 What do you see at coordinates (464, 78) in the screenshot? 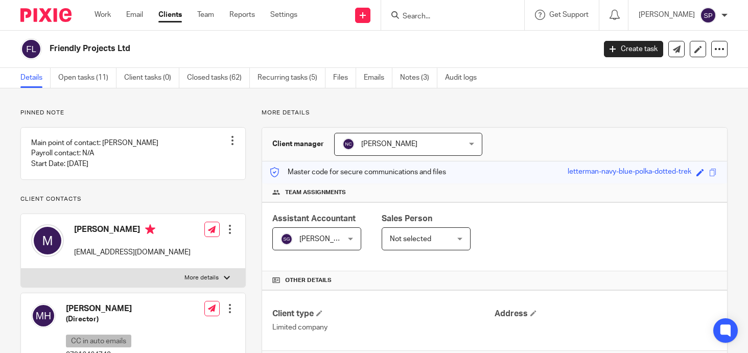
I see `a: Audit logs` at bounding box center [464, 78].